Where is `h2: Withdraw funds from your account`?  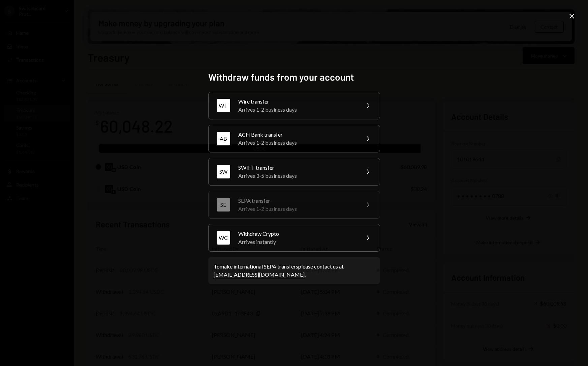
h2: Withdraw funds from your account is located at coordinates (294, 77).